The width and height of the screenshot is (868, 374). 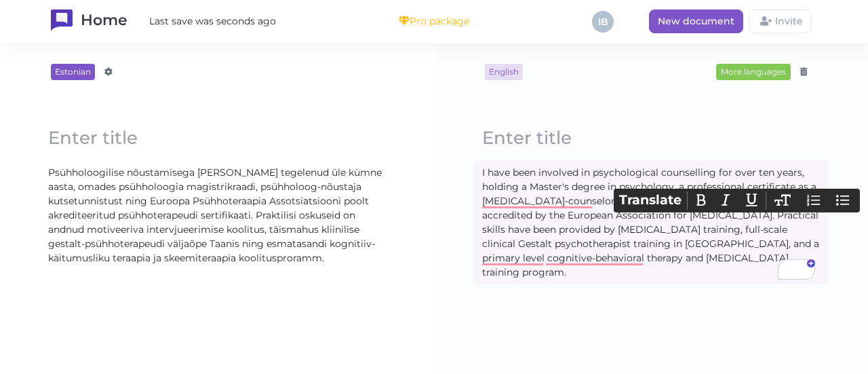 I want to click on div: IB, so click(x=603, y=21).